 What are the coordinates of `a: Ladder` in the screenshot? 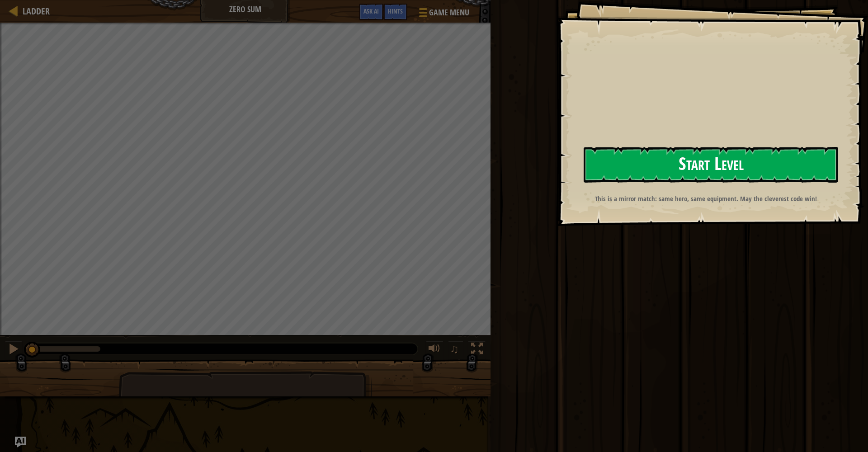 It's located at (34, 11).